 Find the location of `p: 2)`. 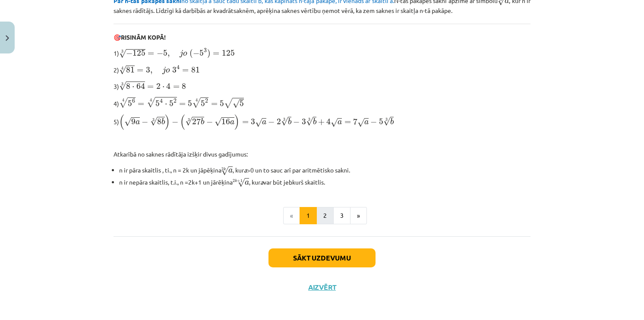

p: 2) is located at coordinates (322, 70).